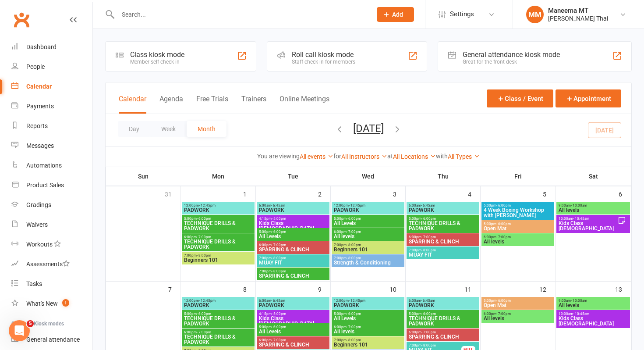 The image size is (644, 350). I want to click on strong: at, so click(390, 156).